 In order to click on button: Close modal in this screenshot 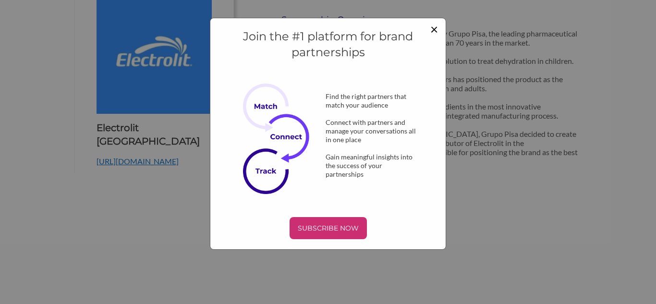, I will do `click(434, 29)`.